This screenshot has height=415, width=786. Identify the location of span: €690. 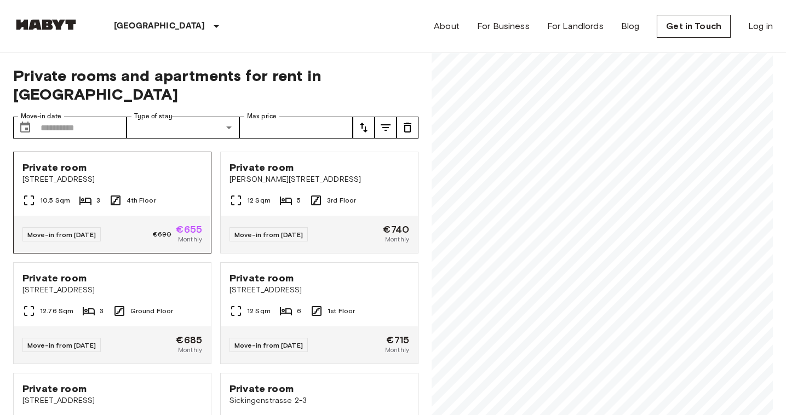
(162, 235).